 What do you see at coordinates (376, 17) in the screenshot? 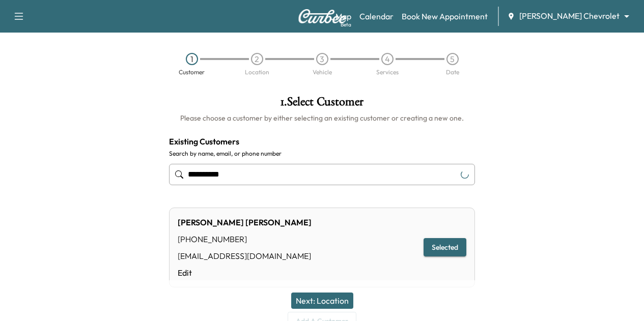
I see `a: Calendar` at bounding box center [376, 17].